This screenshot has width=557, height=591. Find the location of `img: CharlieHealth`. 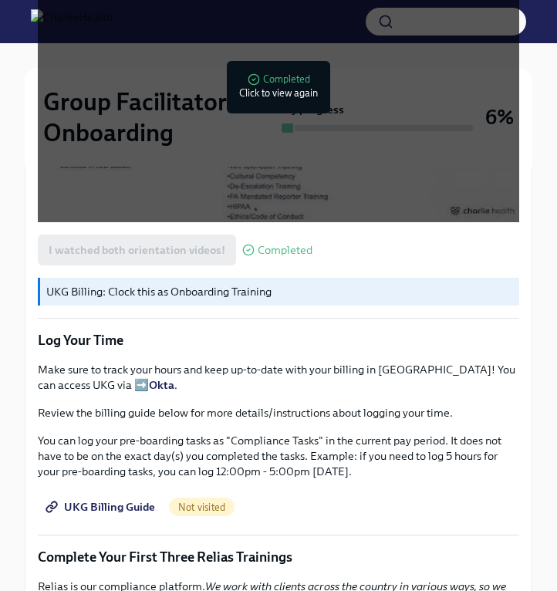

img: CharlieHealth is located at coordinates (72, 22).